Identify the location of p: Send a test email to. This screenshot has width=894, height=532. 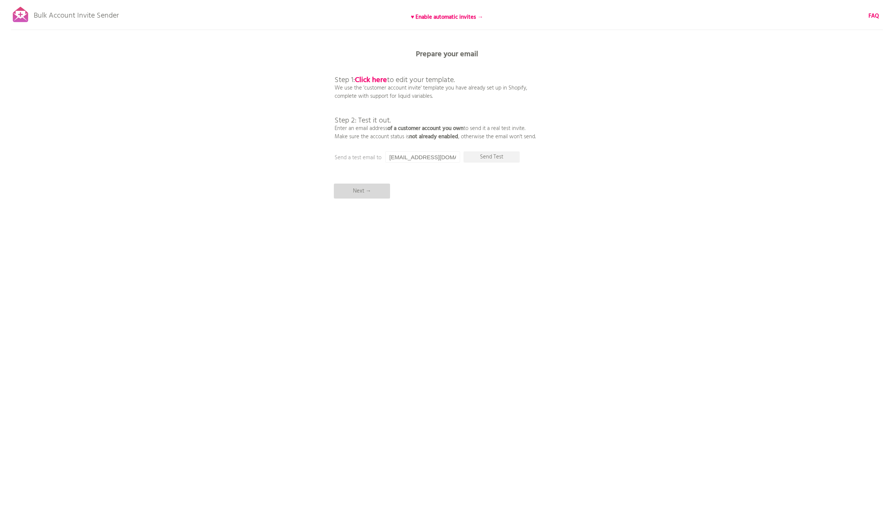
(410, 158).